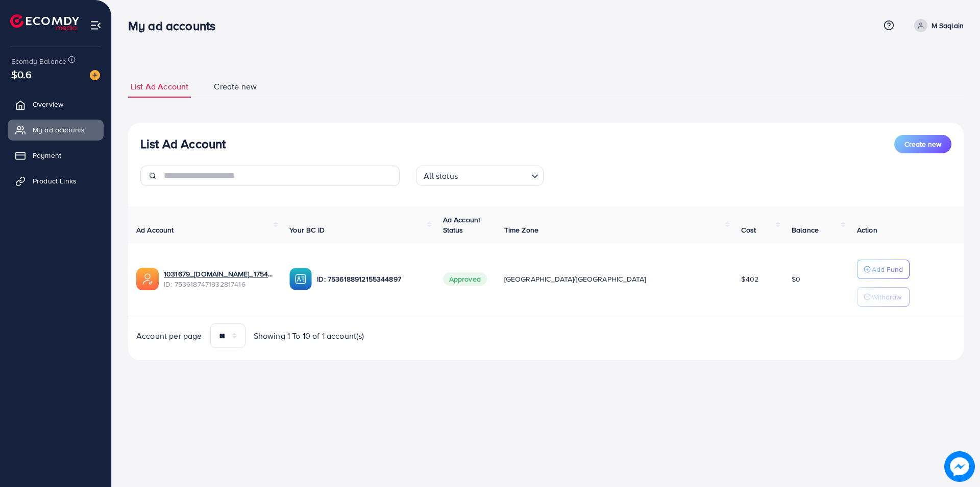  I want to click on button: Add Fund, so click(883, 269).